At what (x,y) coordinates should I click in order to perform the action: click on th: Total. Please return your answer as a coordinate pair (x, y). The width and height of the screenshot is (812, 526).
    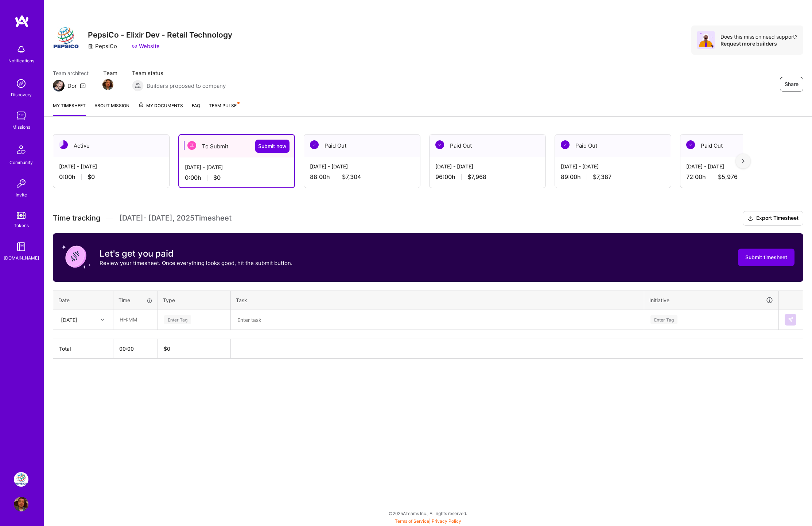
    Looking at the image, I should click on (83, 349).